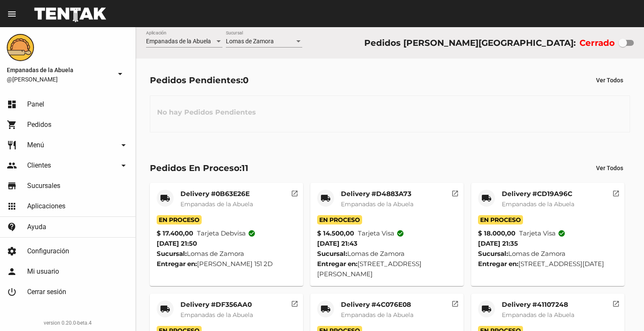  What do you see at coordinates (43, 272) in the screenshot?
I see `span: Mi usuario` at bounding box center [43, 272].